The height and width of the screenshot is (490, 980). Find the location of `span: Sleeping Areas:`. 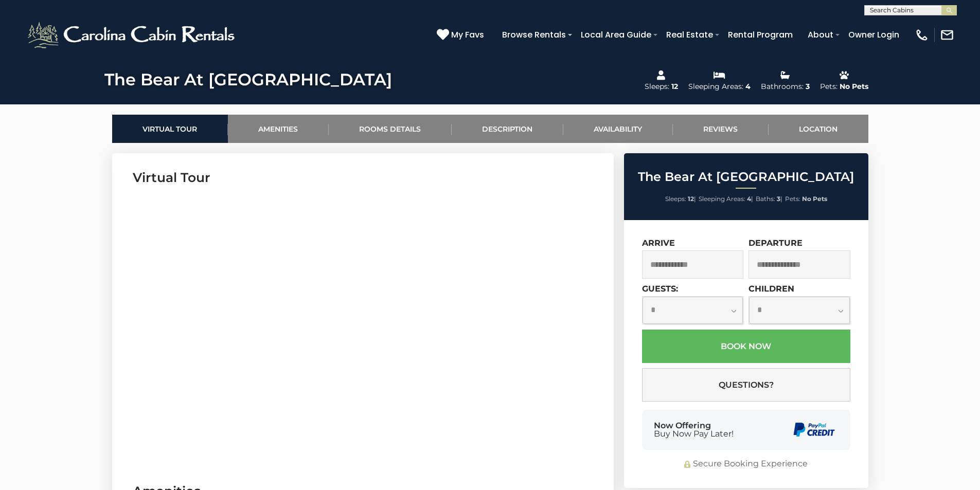

span: Sleeping Areas: is located at coordinates (721, 199).